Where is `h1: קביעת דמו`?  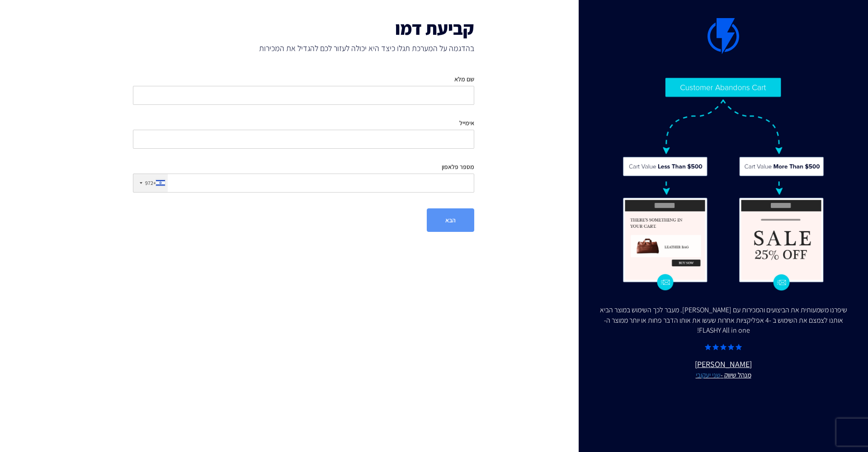 h1: קביעת דמו is located at coordinates (304, 28).